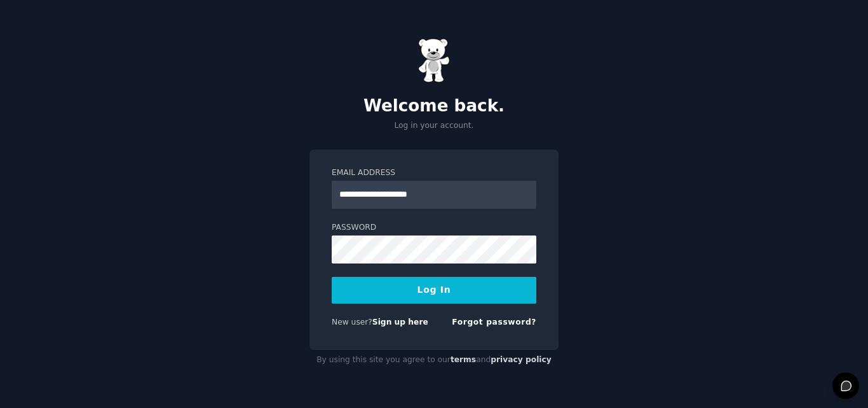  Describe the element at coordinates (400, 322) in the screenshot. I see `a: Sign up here` at that location.